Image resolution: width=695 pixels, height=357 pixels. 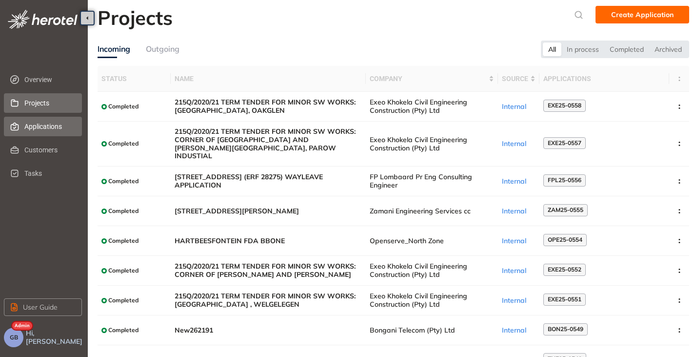 What do you see at coordinates (49, 80) in the screenshot?
I see `span: Overview` at bounding box center [49, 80].